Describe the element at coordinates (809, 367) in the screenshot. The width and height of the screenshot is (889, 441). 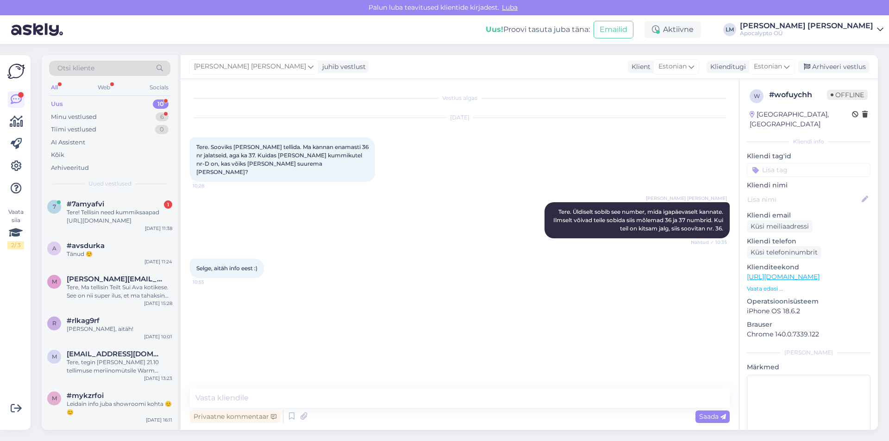
I see `p: Märkmed` at that location.